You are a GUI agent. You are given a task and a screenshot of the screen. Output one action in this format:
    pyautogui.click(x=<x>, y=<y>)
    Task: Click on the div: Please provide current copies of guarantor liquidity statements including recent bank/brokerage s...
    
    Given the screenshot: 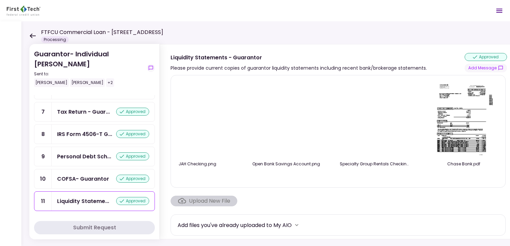 What is the action you would take?
    pyautogui.click(x=299, y=68)
    